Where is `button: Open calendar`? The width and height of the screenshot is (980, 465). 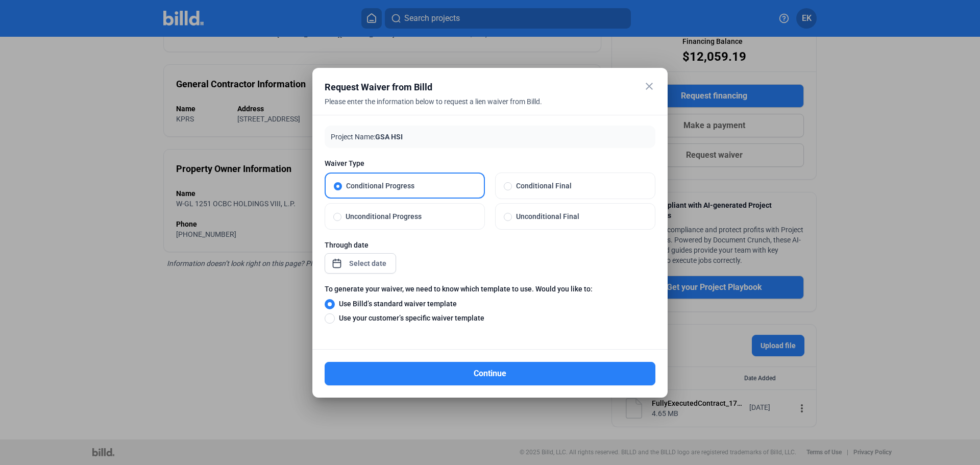
button: Open calendar is located at coordinates (337, 258).